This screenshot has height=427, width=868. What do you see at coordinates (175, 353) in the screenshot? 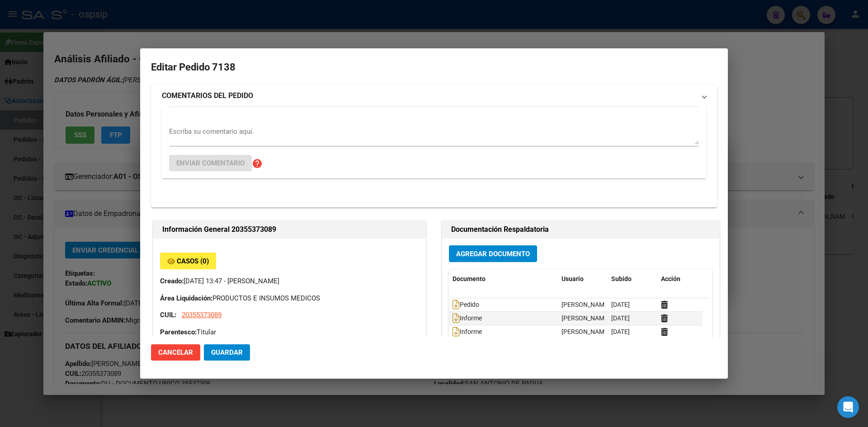
I see `button: Cancelar` at bounding box center [175, 353].